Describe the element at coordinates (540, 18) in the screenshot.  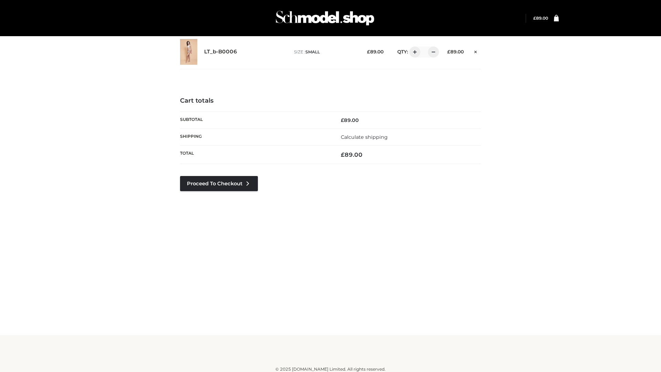
I see `a: £89.00` at that location.